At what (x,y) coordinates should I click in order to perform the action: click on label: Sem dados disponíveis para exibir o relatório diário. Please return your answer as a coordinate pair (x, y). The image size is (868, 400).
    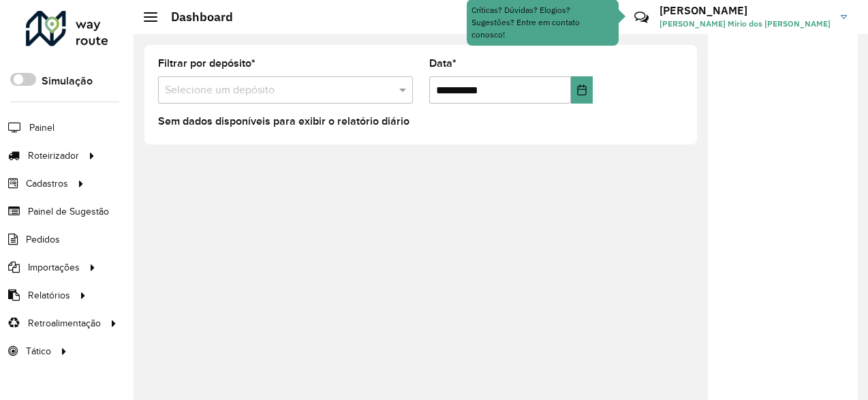
    Looking at the image, I should click on (283, 121).